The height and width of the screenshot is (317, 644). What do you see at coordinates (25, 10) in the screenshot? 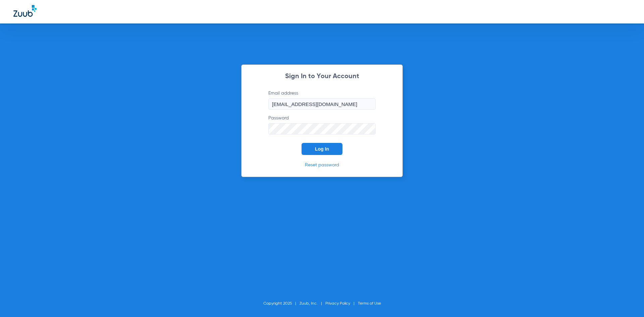
I see `img: Zuub Logo` at bounding box center [25, 10].